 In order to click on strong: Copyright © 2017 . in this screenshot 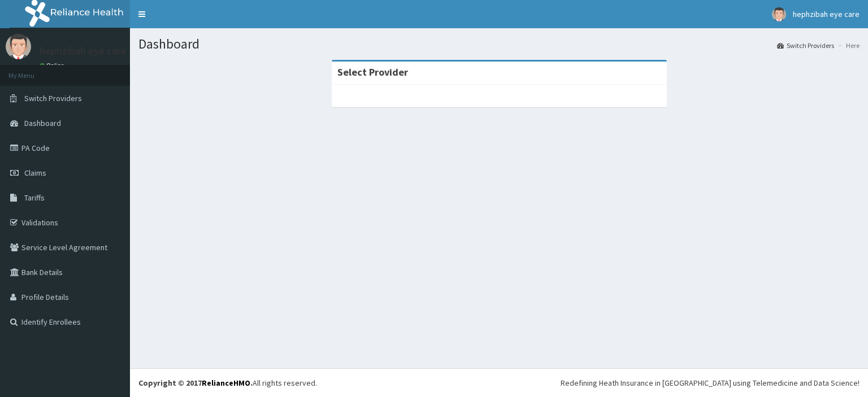, I will do `click(195, 383)`.